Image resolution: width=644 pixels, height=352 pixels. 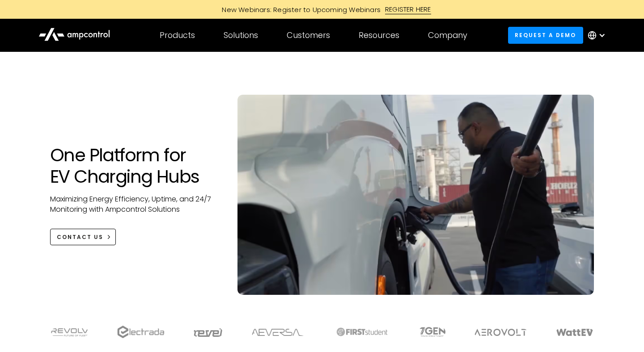 I want to click on a: CONTACT US, so click(x=82, y=237).